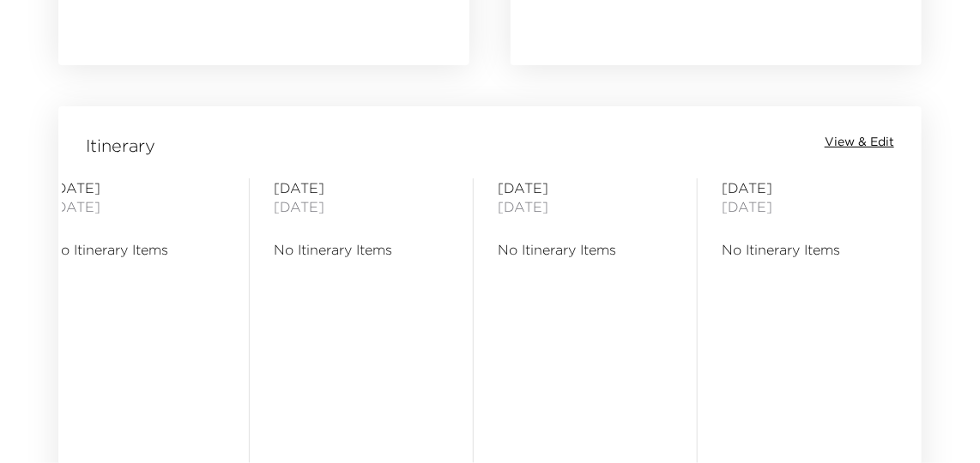 Image resolution: width=980 pixels, height=463 pixels. I want to click on span: View & Edit, so click(859, 142).